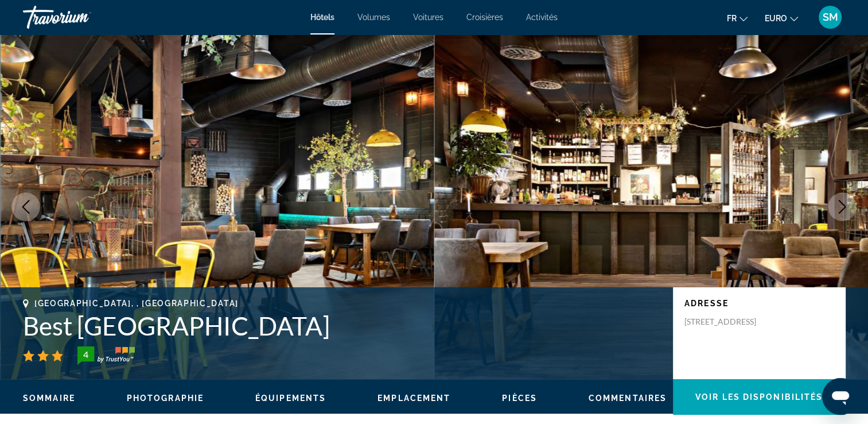 The image size is (868, 424). I want to click on span: Pièces, so click(519, 398).